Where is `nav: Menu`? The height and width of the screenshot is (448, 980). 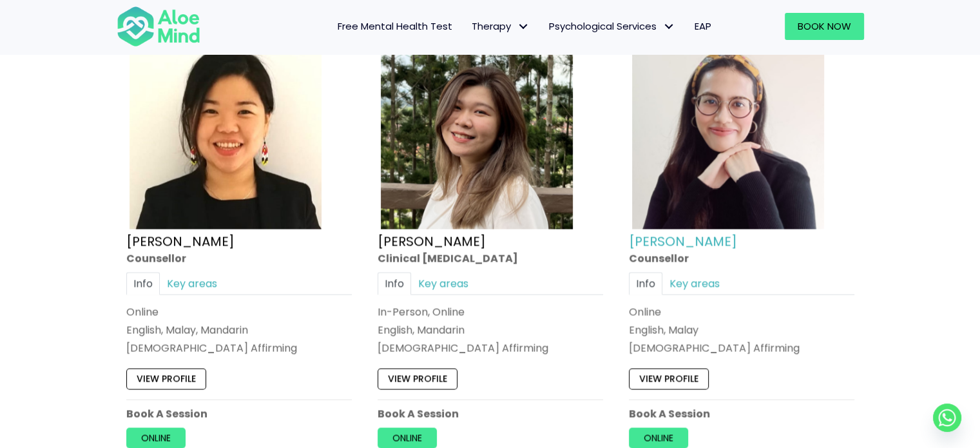
nav: Menu is located at coordinates (469, 27).